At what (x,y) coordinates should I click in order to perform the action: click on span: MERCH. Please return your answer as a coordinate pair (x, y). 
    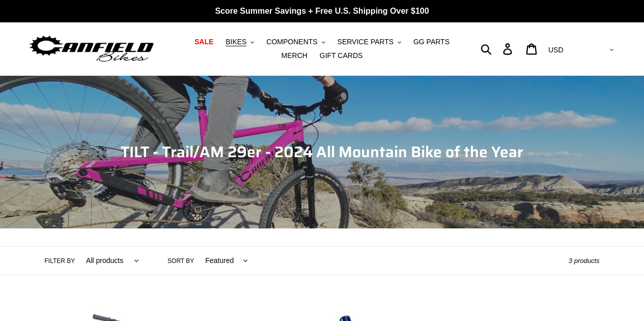
    Looking at the image, I should click on (294, 56).